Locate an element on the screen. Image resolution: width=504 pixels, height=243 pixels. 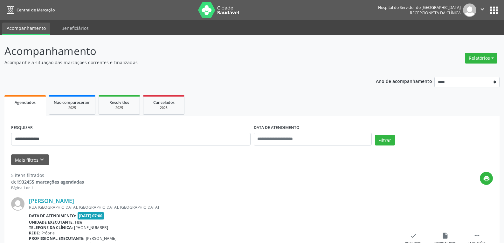
div: 5 itens filtrados is located at coordinates (47, 175).